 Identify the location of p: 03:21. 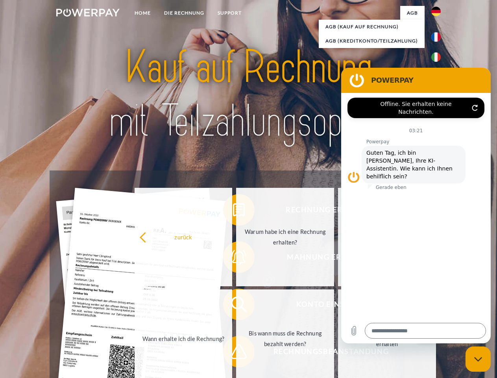
(75, 63).